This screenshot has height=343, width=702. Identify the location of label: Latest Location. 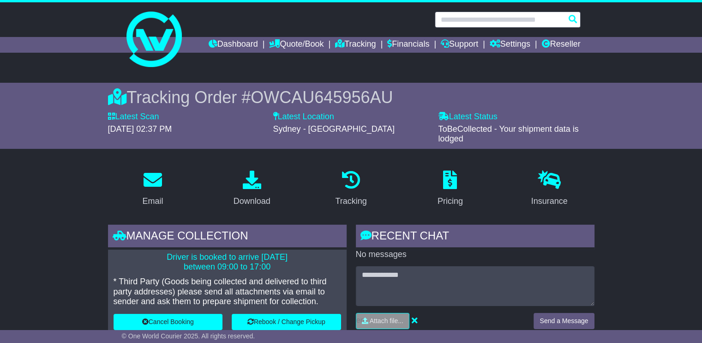
(304, 117).